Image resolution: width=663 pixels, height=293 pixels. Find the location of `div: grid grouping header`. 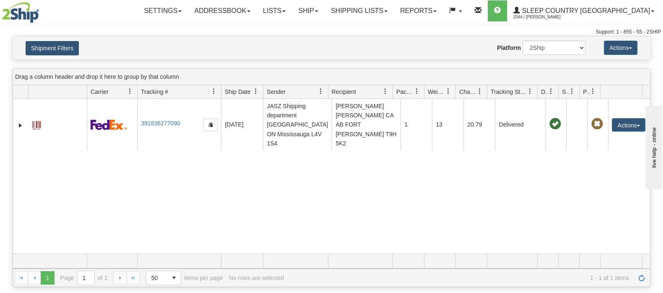

div: grid grouping header is located at coordinates (331, 77).